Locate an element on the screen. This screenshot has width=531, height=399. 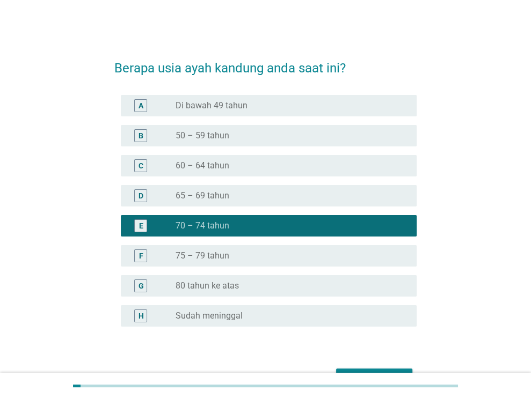
label: 70 – 74 tahun is located at coordinates (202, 226).